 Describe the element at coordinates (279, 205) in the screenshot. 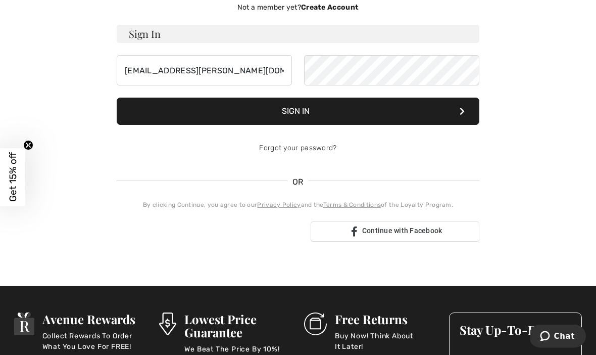

I see `a: Privacy Policy` at that location.